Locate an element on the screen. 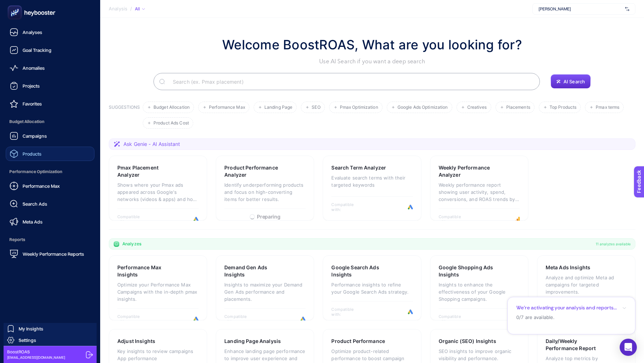 The width and height of the screenshot is (644, 363). span: Analyses is located at coordinates (32, 32).